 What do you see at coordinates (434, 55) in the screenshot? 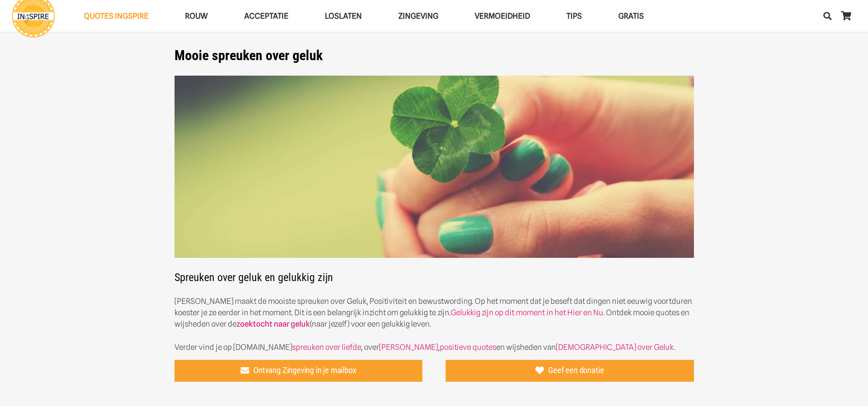
I see `h1: Mooie spreuken over geluk` at bounding box center [434, 55].